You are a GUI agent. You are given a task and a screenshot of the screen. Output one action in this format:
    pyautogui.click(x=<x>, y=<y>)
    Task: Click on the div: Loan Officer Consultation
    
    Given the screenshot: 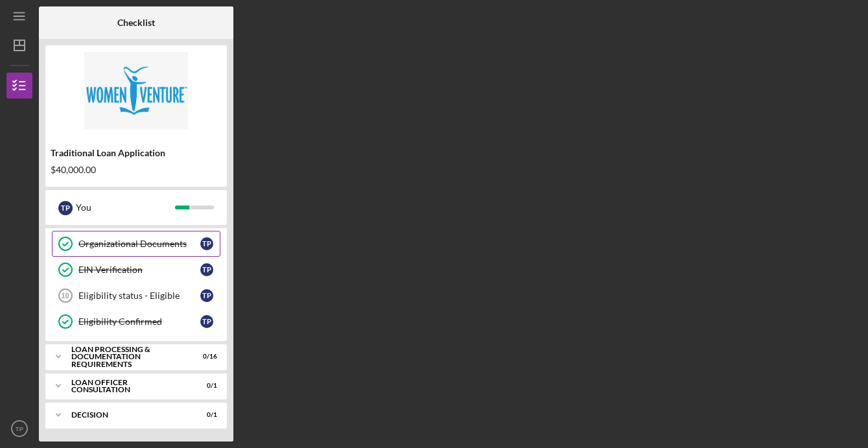 What is the action you would take?
    pyautogui.click(x=128, y=386)
    